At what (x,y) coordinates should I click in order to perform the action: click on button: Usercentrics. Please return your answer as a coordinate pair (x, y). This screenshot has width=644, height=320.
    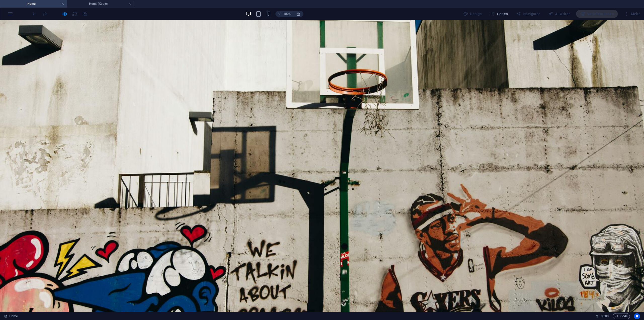
    Looking at the image, I should click on (637, 316).